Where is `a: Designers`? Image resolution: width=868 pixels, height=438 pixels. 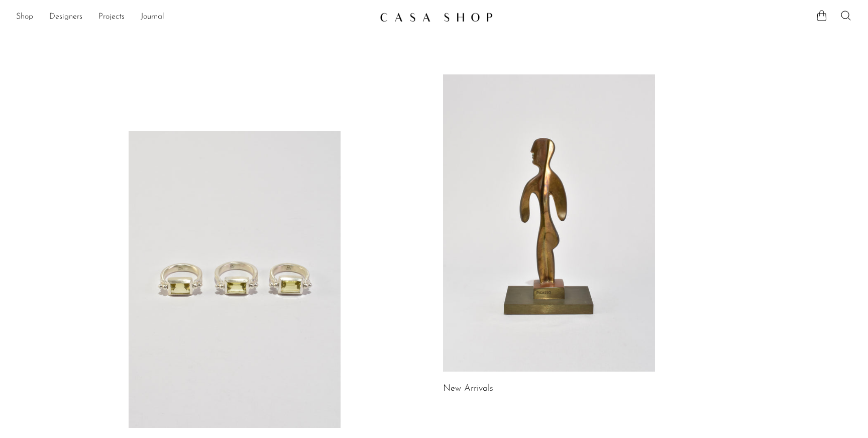 a: Designers is located at coordinates (66, 17).